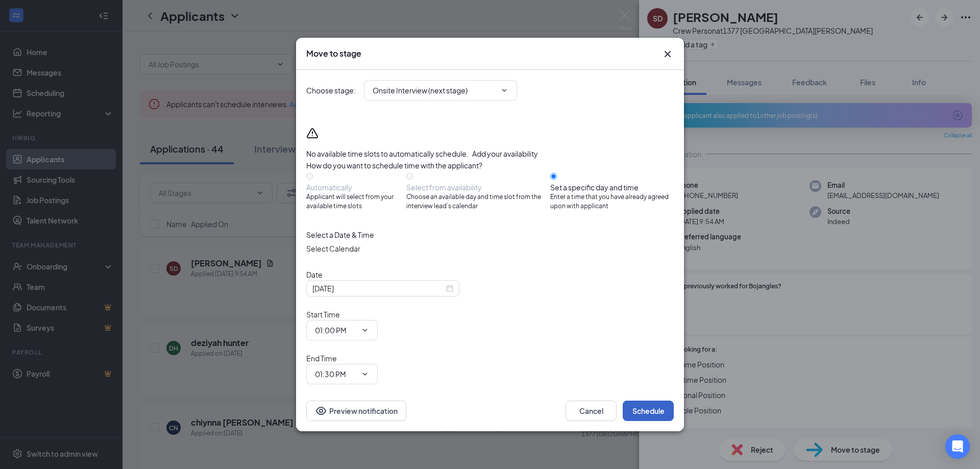 Image resolution: width=980 pixels, height=469 pixels. What do you see at coordinates (612, 202) in the screenshot?
I see `span: Enter a time that you have already agreed upon with applicant` at bounding box center [612, 202].